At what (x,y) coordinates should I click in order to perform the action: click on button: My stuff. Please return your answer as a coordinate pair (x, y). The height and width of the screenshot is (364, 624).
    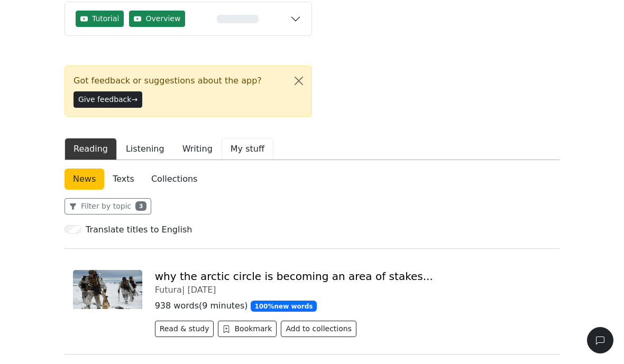
    Looking at the image, I should click on (248, 149).